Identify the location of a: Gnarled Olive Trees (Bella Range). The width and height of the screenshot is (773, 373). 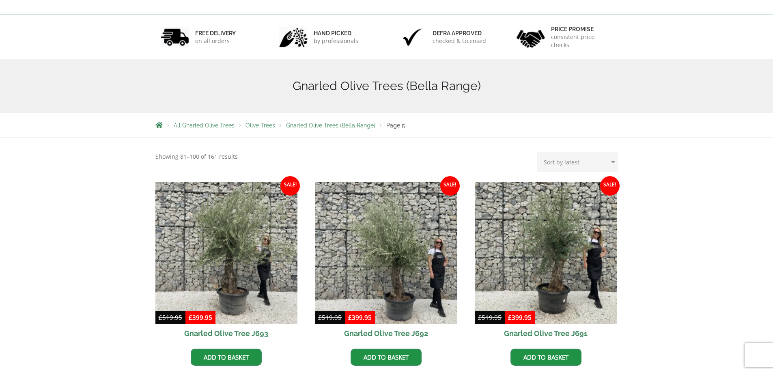
(331, 125).